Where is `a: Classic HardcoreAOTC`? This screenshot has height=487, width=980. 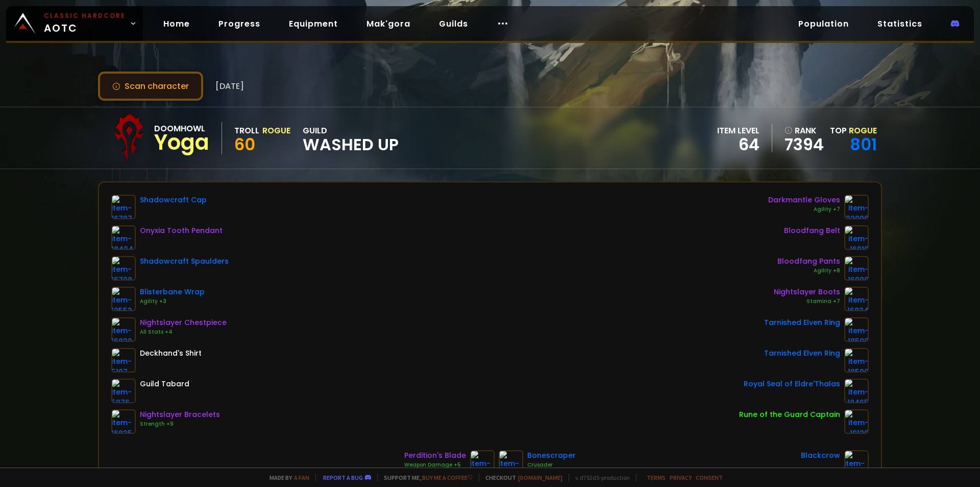 a: Classic HardcoreAOTC is located at coordinates (75, 24).